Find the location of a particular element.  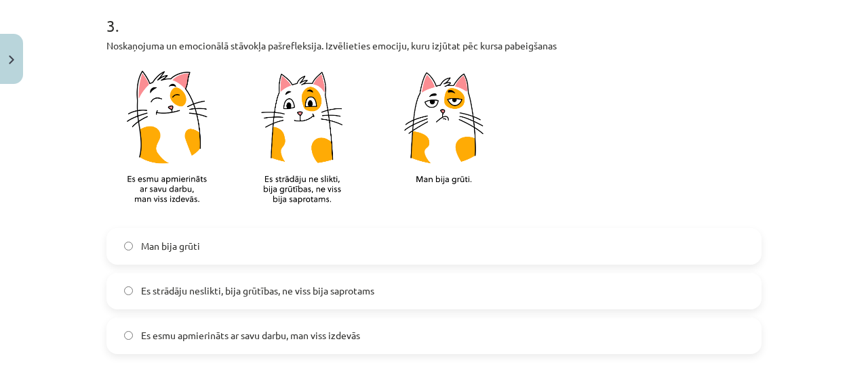

input: Es esmu apmierināts ar savu darbu, man viss izdevās is located at coordinates (128, 335).